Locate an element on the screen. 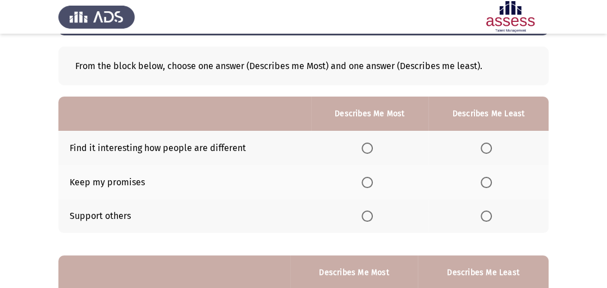 This screenshot has width=607, height=288. th: Describes Me Least is located at coordinates (489, 113).